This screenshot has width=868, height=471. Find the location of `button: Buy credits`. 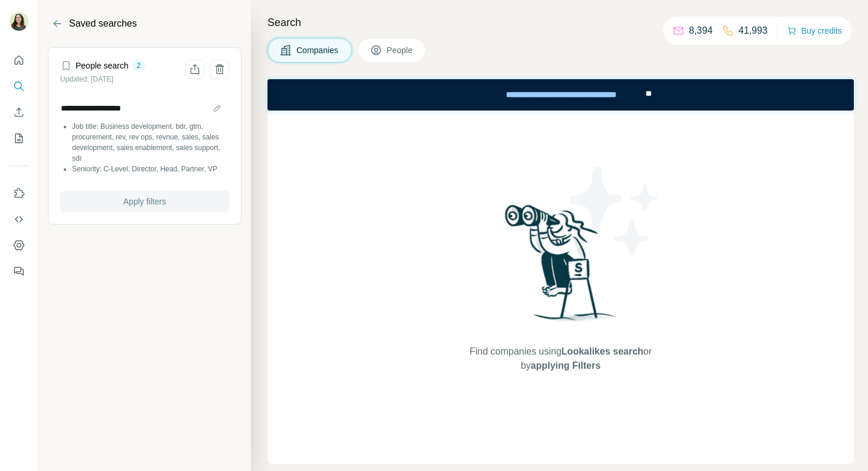

button: Buy credits is located at coordinates (814, 31).